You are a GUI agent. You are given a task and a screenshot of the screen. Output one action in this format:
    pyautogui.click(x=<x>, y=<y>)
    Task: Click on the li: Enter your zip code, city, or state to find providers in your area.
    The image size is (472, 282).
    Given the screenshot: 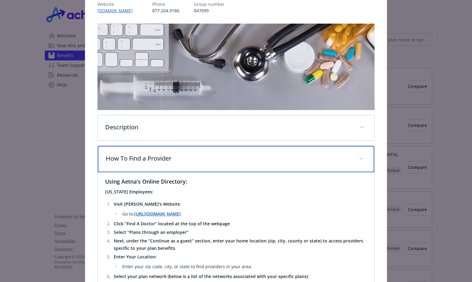 What is the action you would take?
    pyautogui.click(x=244, y=267)
    